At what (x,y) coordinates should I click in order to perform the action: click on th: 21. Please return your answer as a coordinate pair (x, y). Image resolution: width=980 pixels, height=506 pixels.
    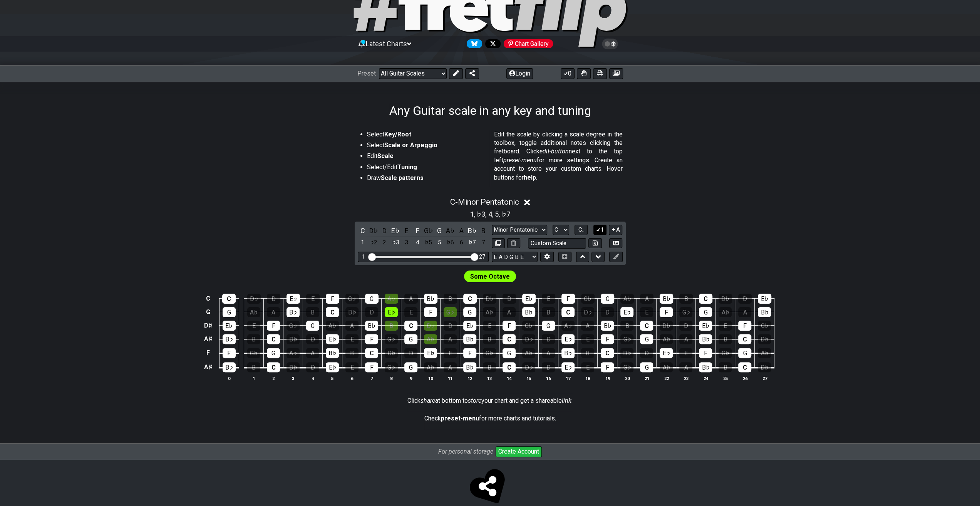
    Looking at the image, I should click on (646, 378).